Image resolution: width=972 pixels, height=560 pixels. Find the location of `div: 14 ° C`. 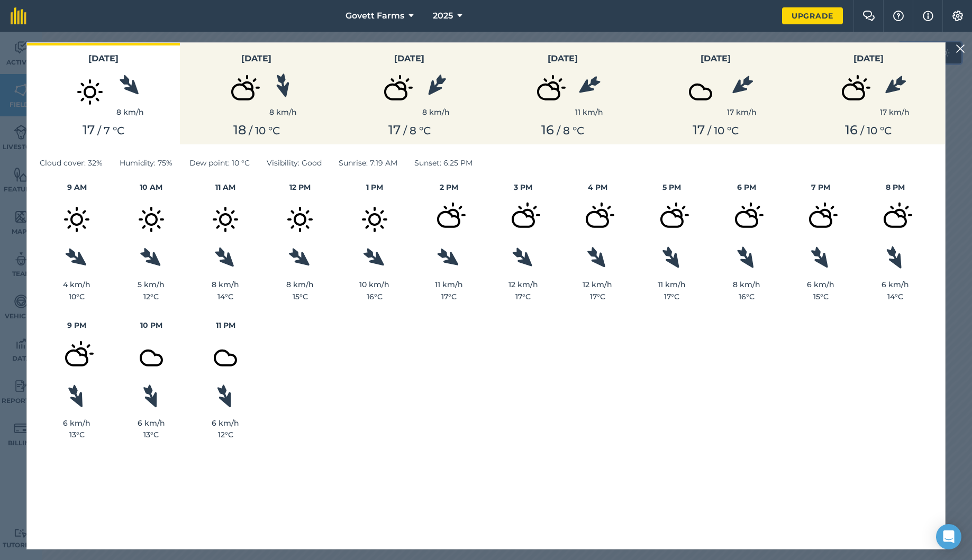

div: 14 ° C is located at coordinates (894, 297).